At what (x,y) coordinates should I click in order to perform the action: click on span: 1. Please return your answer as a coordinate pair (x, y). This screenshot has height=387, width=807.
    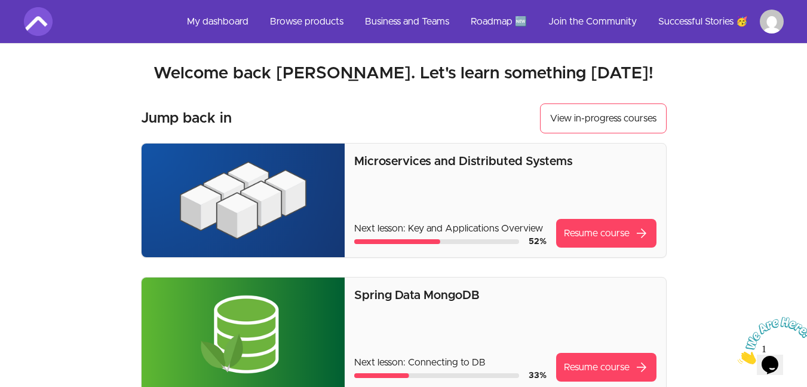
    Looking at the image, I should click on (7, 10).